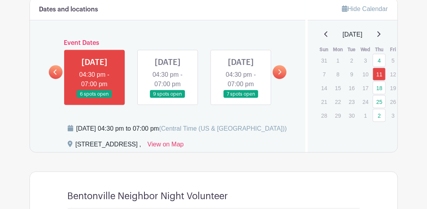 Image resolution: width=427 pixels, height=209 pixels. What do you see at coordinates (365, 88) in the screenshot?
I see `p: 17` at bounding box center [365, 88].